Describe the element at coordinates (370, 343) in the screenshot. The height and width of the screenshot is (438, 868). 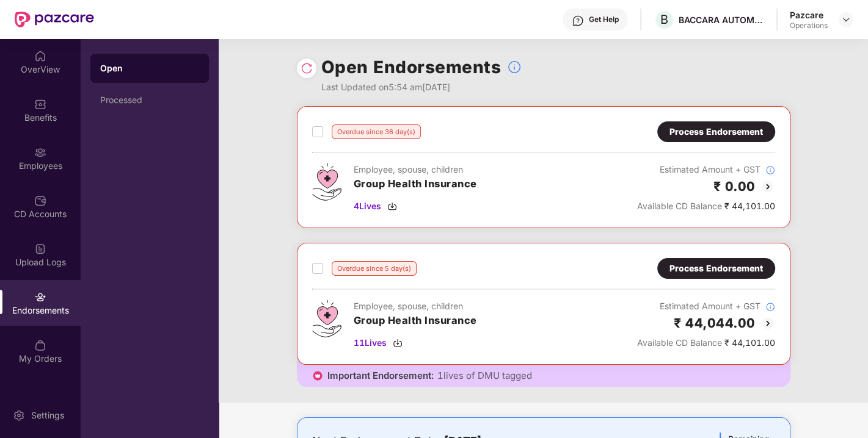
I see `span: 11 Lives` at that location.